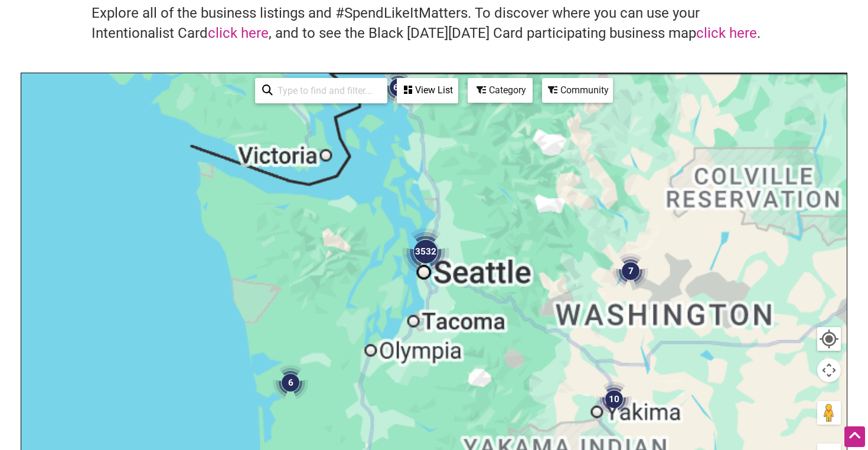 This screenshot has width=868, height=450. What do you see at coordinates (829, 413) in the screenshot?
I see `button: Drag Pegman onto the map to open Street View` at bounding box center [829, 413].